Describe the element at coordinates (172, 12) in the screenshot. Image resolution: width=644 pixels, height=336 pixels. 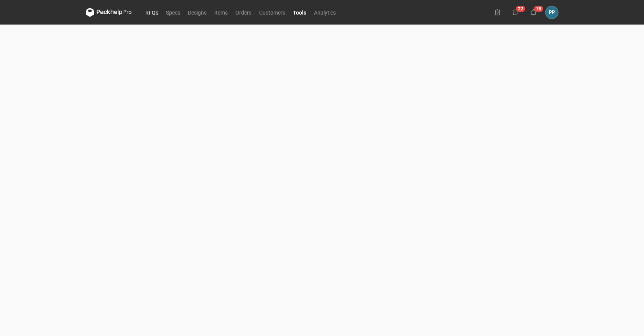
I see `a: Specs` at that location.